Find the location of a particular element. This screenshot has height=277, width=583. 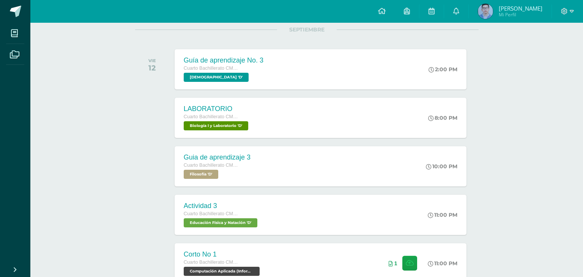

div: Guía de aprendizaje No. 3 is located at coordinates (224, 60).